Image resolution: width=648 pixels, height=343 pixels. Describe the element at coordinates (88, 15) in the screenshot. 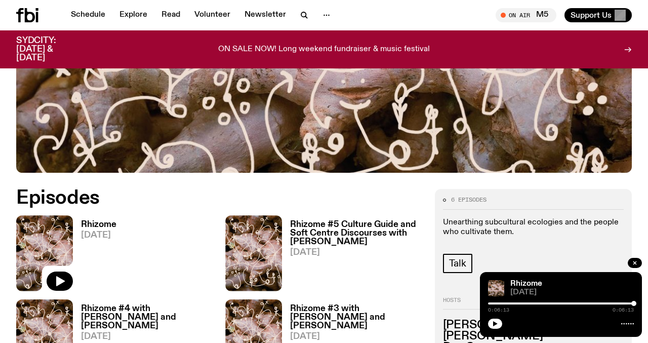

I see `a: Schedule` at that location.